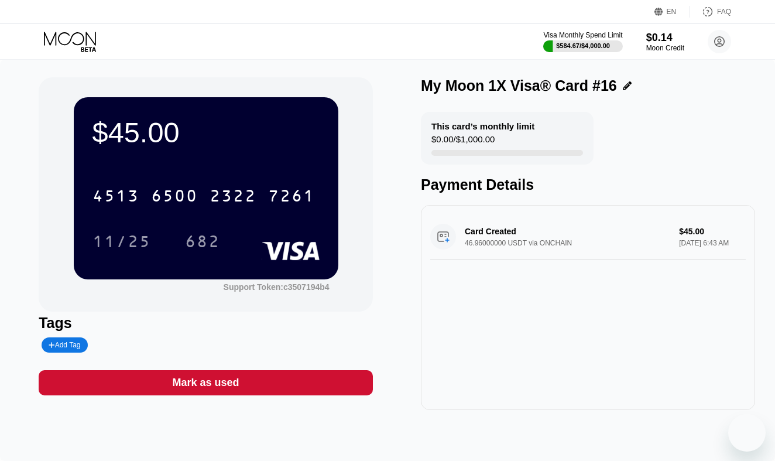  I want to click on div: 4513650023227261, so click(204, 196).